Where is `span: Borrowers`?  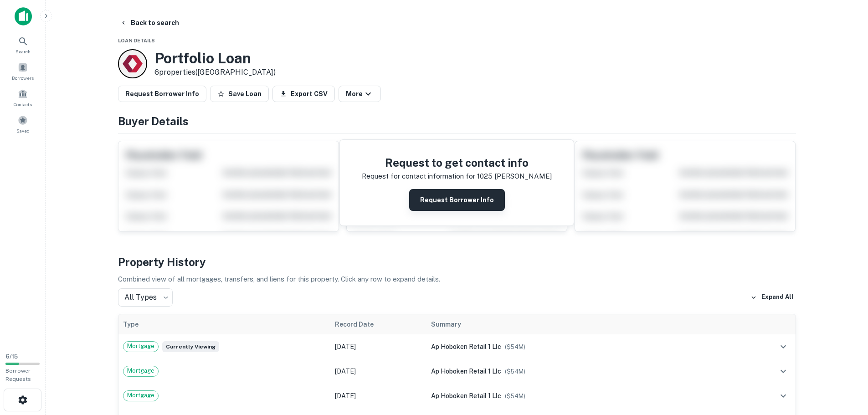
span: Borrowers is located at coordinates (23, 78).